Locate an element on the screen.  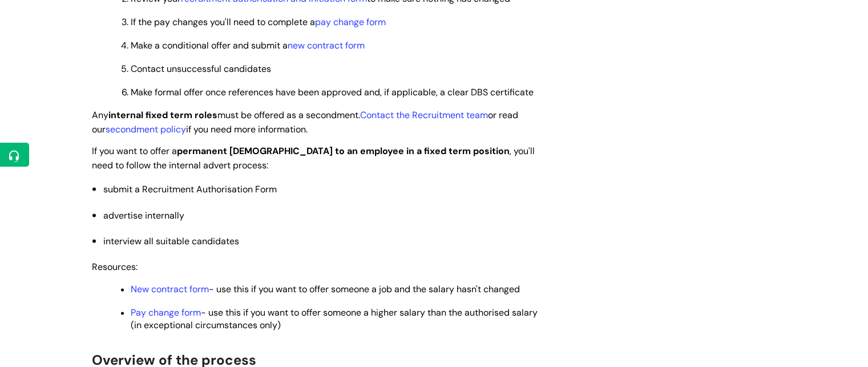
a: new contract form is located at coordinates (326, 45).